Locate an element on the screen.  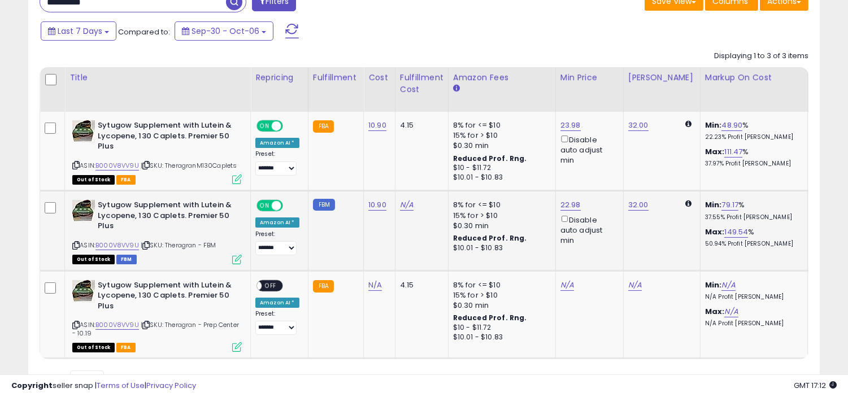
button: Sep-30 - Oct-06 is located at coordinates (224, 31).